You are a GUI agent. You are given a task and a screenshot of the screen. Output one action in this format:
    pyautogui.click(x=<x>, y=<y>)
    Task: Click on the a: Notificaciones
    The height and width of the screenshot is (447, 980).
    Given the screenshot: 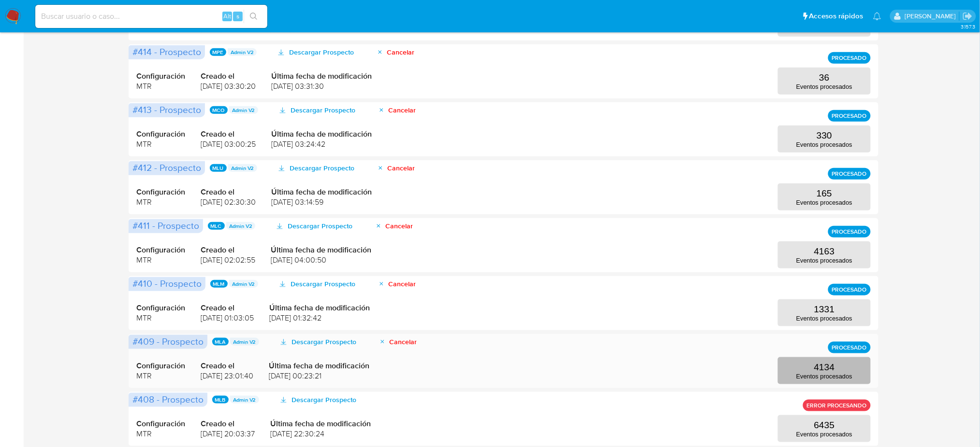 What is the action you would take?
    pyautogui.click(x=877, y=16)
    